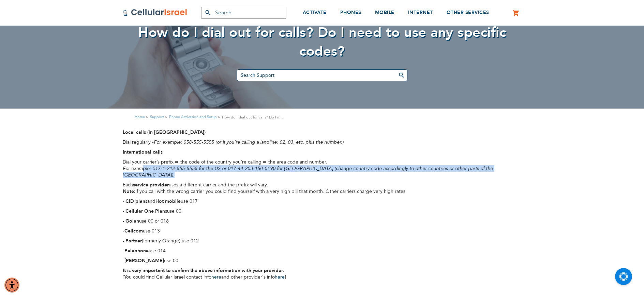  I want to click on span: [You could find Cellular Israel contact info and other provider's info ], so click(204, 274).